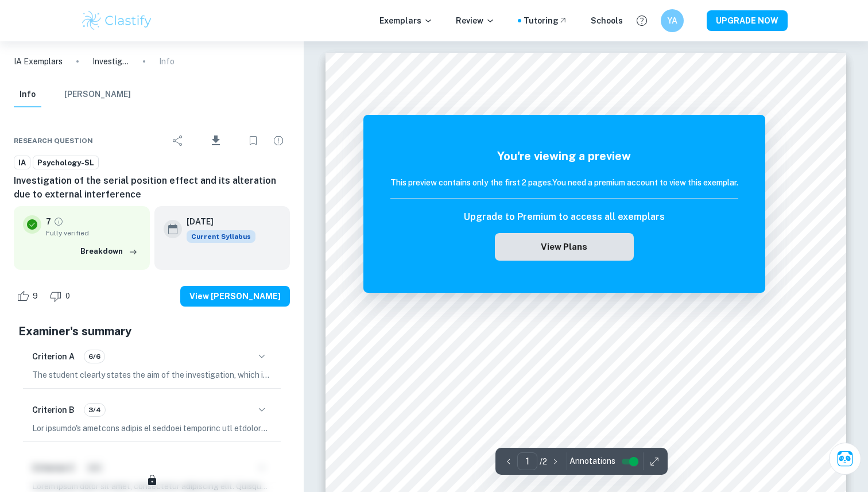 Image resolution: width=868 pixels, height=492 pixels. What do you see at coordinates (53, 357) in the screenshot?
I see `h6: Criterion A` at bounding box center [53, 357].